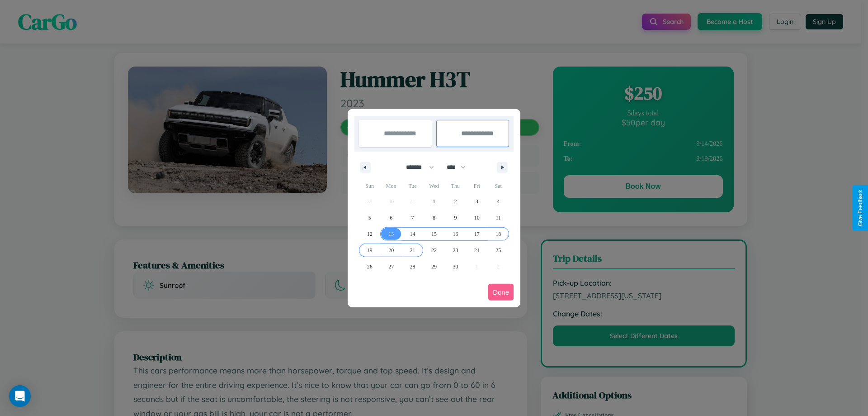 The image size is (868, 416). What do you see at coordinates (369, 186) in the screenshot?
I see `span: Sun` at bounding box center [369, 186].